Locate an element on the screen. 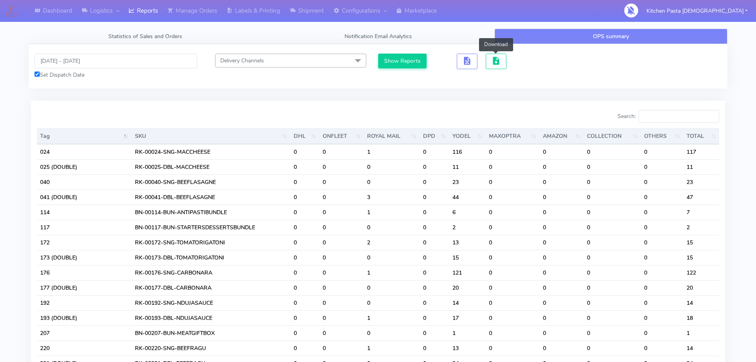 This screenshot has width=756, height=362. td: RK-00192-SNG-NDUJASAUCE is located at coordinates (211, 303).